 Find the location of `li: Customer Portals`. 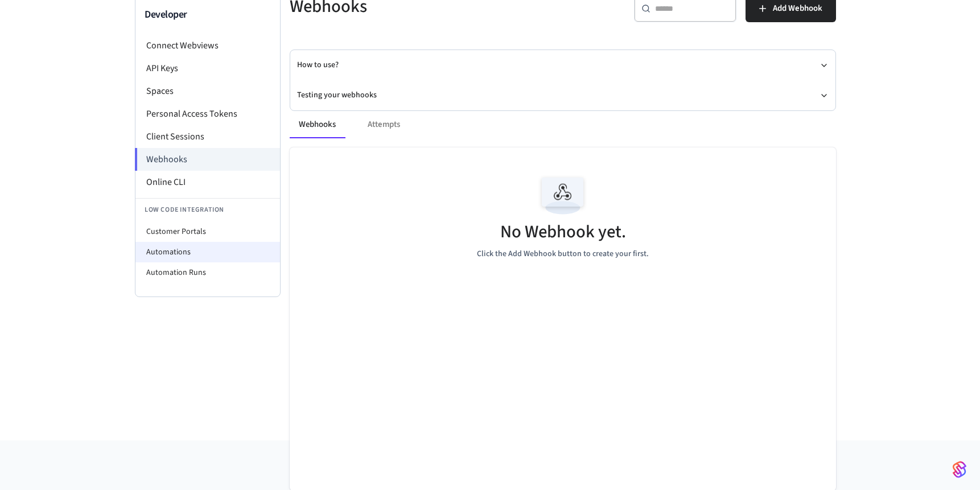

li: Customer Portals is located at coordinates (207, 231).